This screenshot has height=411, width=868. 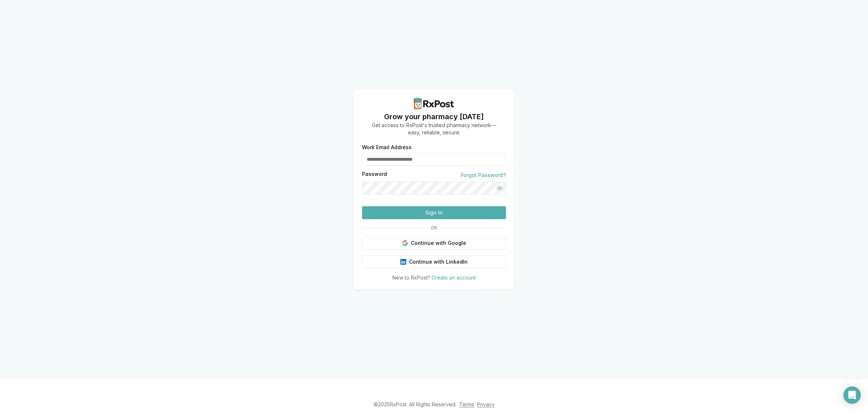 What do you see at coordinates (434, 228) in the screenshot?
I see `span: OR` at bounding box center [434, 228].